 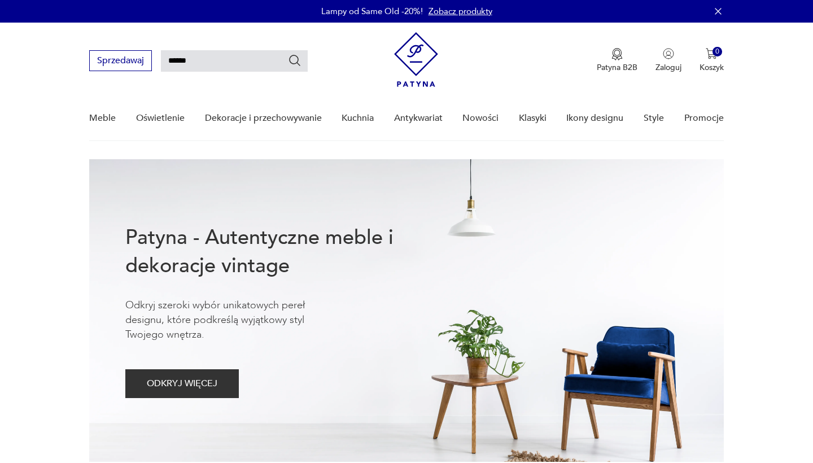 I want to click on p: Patyna B2B, so click(x=617, y=67).